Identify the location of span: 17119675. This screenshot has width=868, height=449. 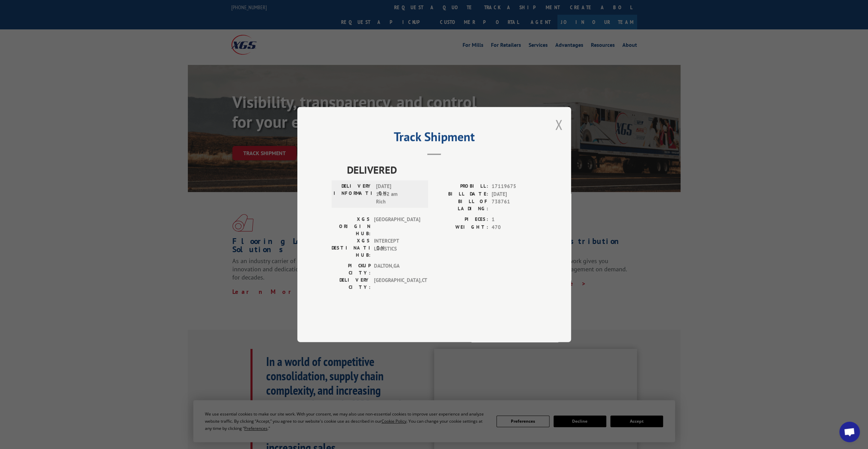
(514, 186).